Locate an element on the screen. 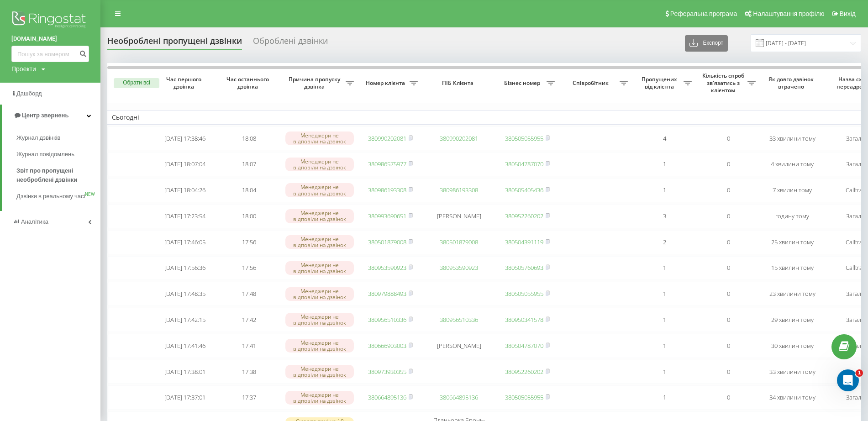 This screenshot has width=868, height=421. td: 3 is located at coordinates (664, 216).